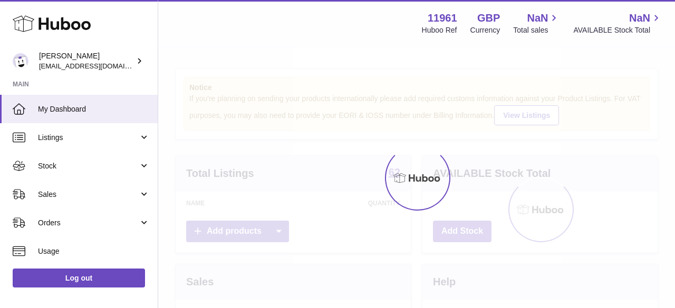  Describe the element at coordinates (536, 30) in the screenshot. I see `span: Total sales` at that location.